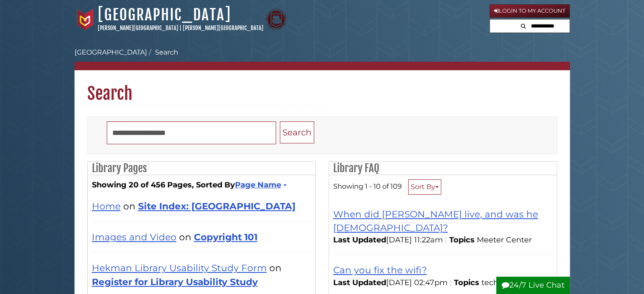 The image size is (644, 294). Describe the element at coordinates (260, 185) in the screenshot. I see `a: Page Name` at that location.